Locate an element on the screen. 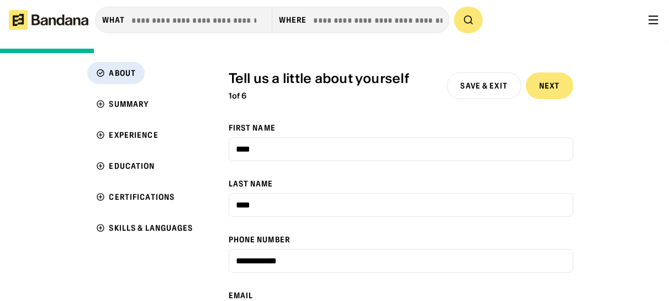 The width and height of the screenshot is (669, 301). div: First Name is located at coordinates (401, 128).